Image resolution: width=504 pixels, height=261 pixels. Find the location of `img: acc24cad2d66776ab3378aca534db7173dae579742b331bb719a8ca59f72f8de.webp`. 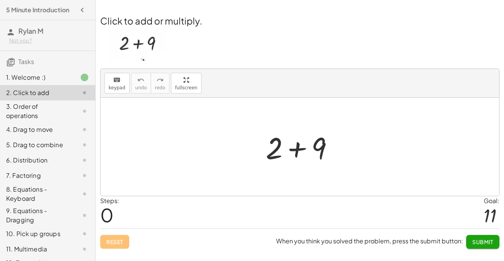

img: acc24cad2d66776ab3378aca534db7173dae579742b331bb719a8ca59f72f8de.webp is located at coordinates (137, 44).